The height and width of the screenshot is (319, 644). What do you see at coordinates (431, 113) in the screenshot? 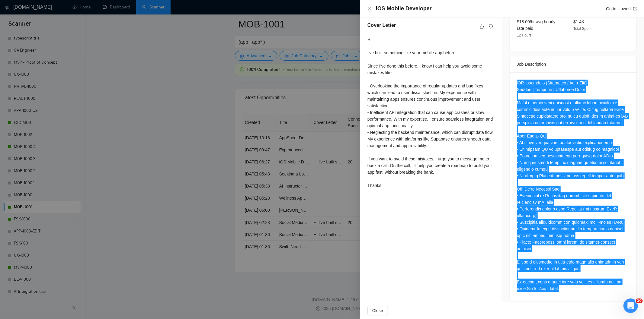
I see `div: Hi I've built something like your mobile app before. Since I’ve done this before, I know I can he...` at bounding box center [431, 113].